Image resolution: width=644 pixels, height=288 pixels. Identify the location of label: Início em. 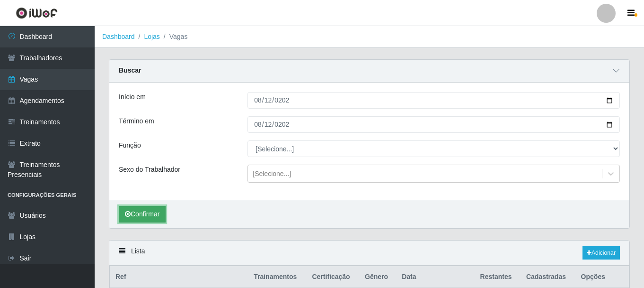
(132, 97).